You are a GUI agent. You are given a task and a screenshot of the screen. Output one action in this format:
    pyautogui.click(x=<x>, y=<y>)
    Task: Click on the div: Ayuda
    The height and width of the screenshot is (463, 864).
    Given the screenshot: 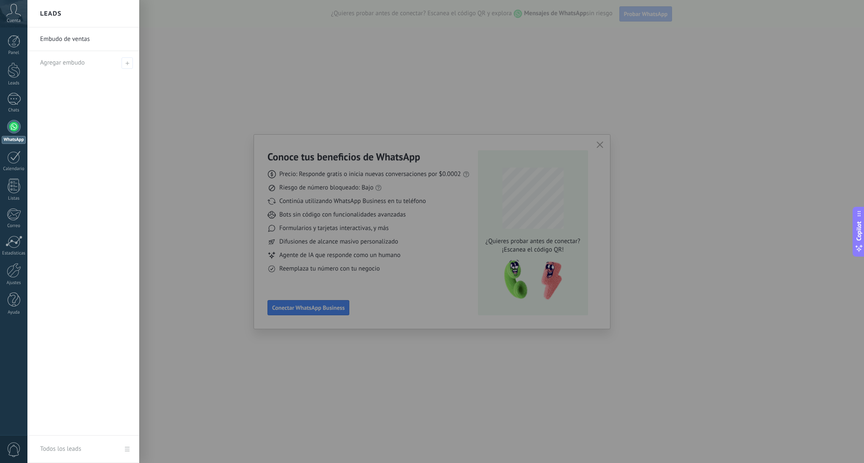 What is the action you would take?
    pyautogui.click(x=14, y=312)
    